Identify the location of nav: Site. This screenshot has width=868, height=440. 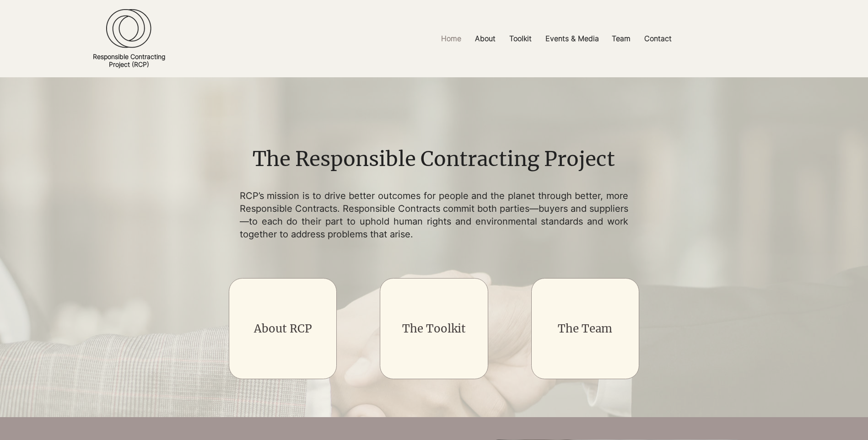
(556, 38).